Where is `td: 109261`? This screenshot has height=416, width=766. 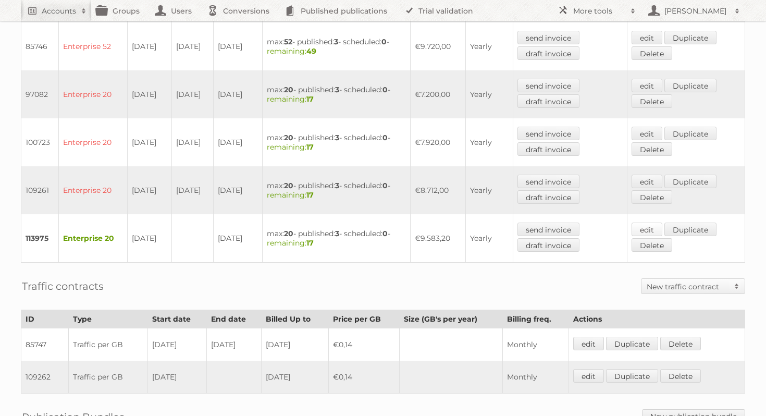
td: 109261 is located at coordinates (40, 190).